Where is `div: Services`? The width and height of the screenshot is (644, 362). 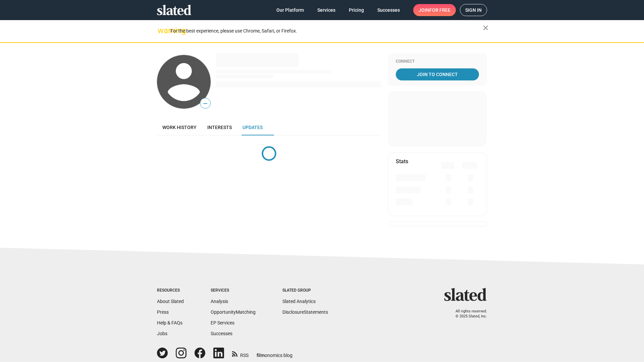 div: Services is located at coordinates (233, 291).